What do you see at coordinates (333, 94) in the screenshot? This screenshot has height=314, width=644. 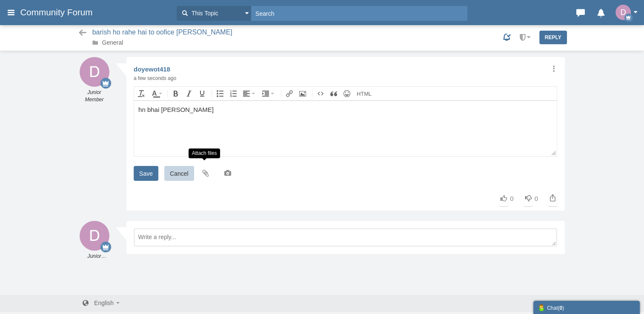 I see `div: Quote` at bounding box center [333, 94].